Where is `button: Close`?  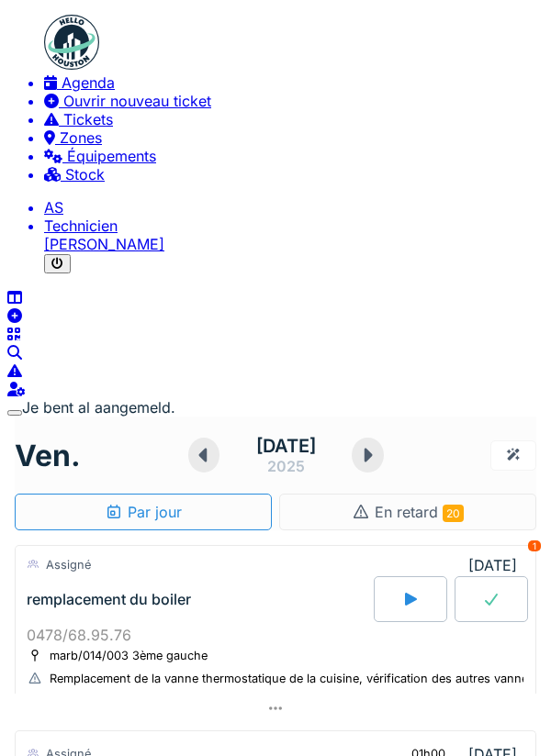
button: Close is located at coordinates (15, 413).